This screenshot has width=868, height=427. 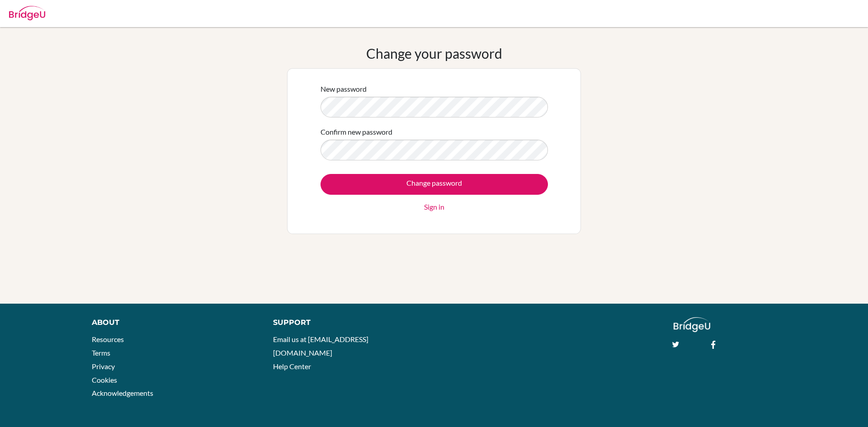 I want to click on a: Privacy, so click(x=103, y=366).